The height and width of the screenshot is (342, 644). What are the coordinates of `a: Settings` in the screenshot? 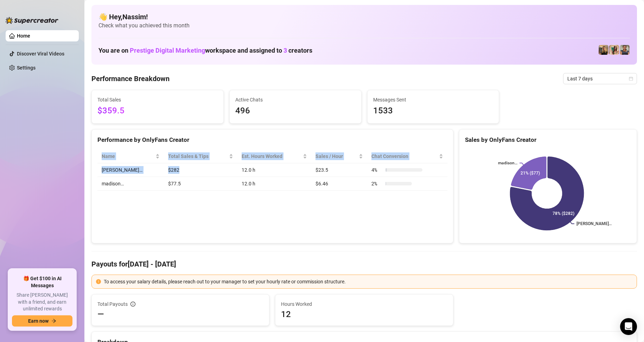 It's located at (26, 68).